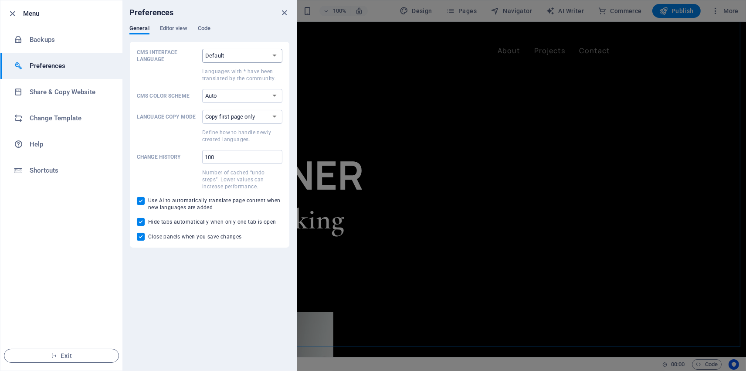  What do you see at coordinates (285, 13) in the screenshot?
I see `button: close` at bounding box center [285, 13].